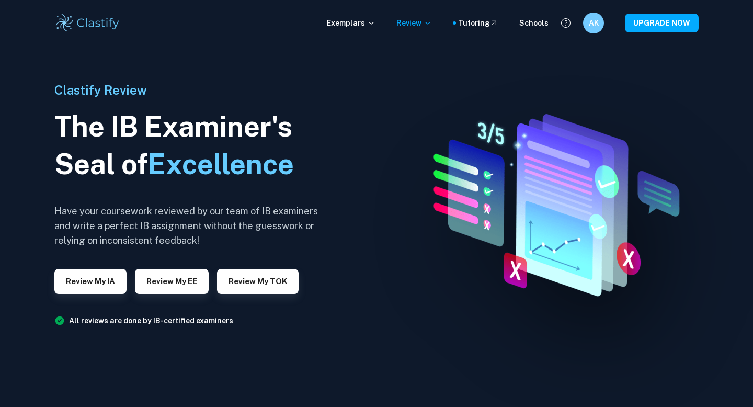 The image size is (753, 407). What do you see at coordinates (258, 281) in the screenshot?
I see `button: Review my TOK` at bounding box center [258, 281].